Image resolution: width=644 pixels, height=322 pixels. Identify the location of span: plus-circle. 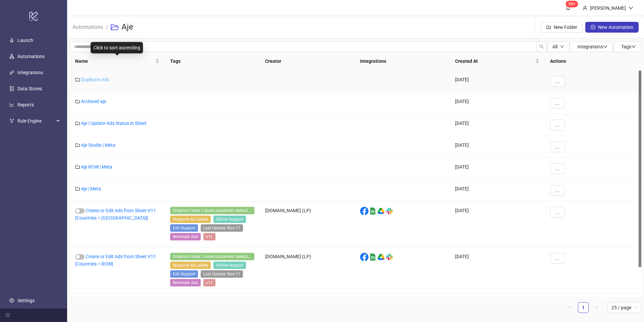
(593, 28).